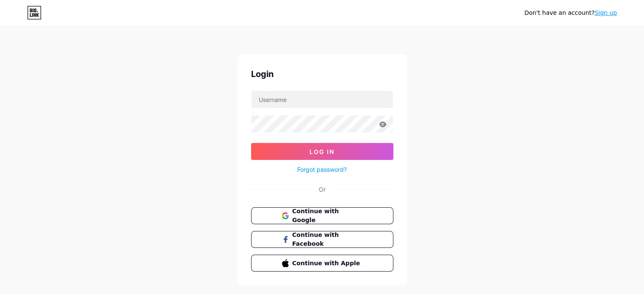 Image resolution: width=644 pixels, height=294 pixels. Describe the element at coordinates (570, 13) in the screenshot. I see `div: Don't have an account?` at that location.